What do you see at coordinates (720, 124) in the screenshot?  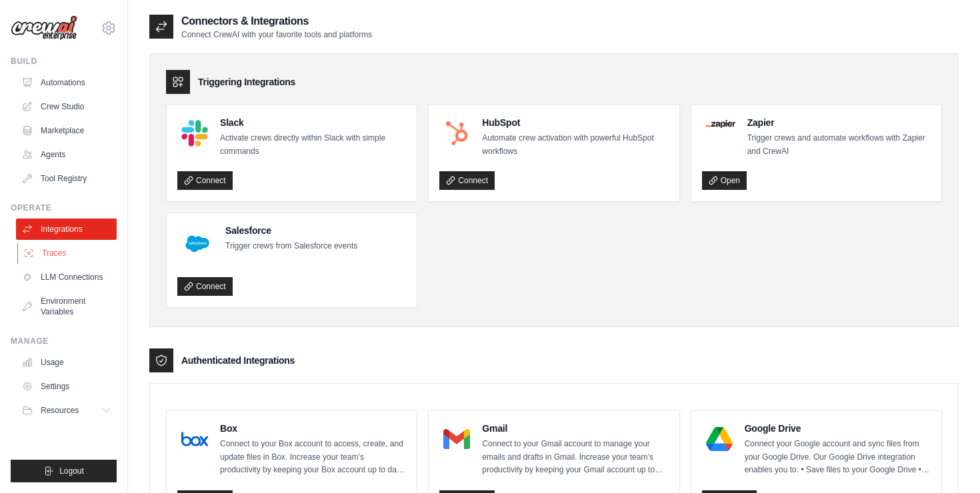 I see `img: Zapier Logo` at bounding box center [720, 124].